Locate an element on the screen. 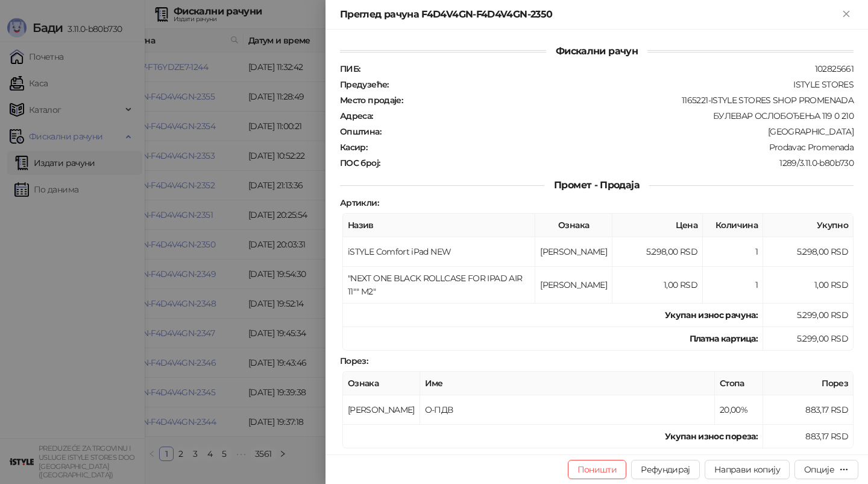  th: Порез is located at coordinates (808, 383).